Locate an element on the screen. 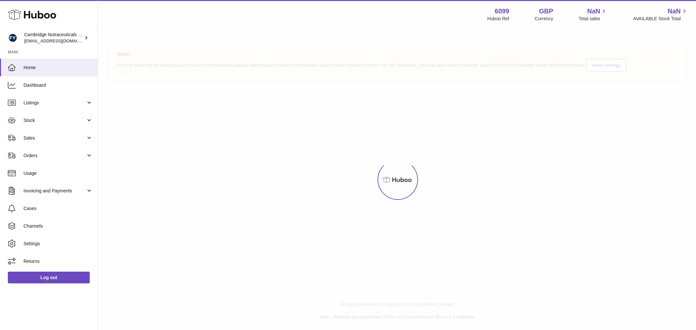  div: Currency is located at coordinates (544, 19).